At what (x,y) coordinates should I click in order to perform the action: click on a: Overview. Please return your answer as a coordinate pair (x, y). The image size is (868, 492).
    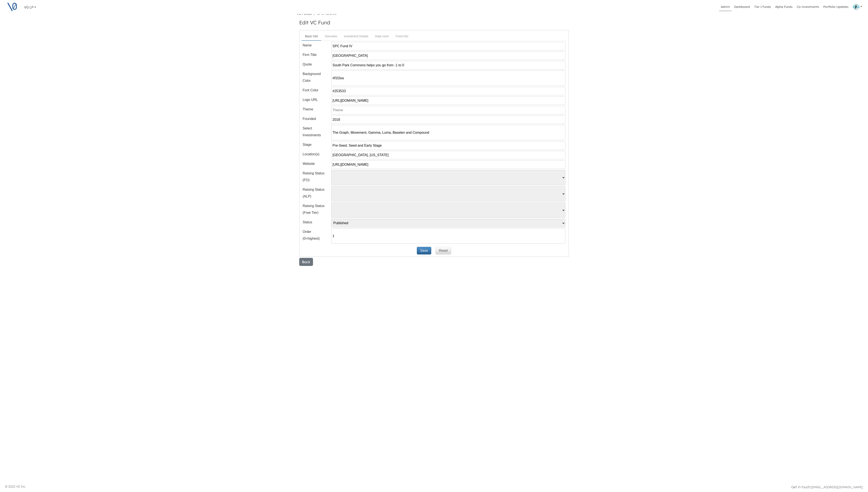
    Looking at the image, I should click on (331, 36).